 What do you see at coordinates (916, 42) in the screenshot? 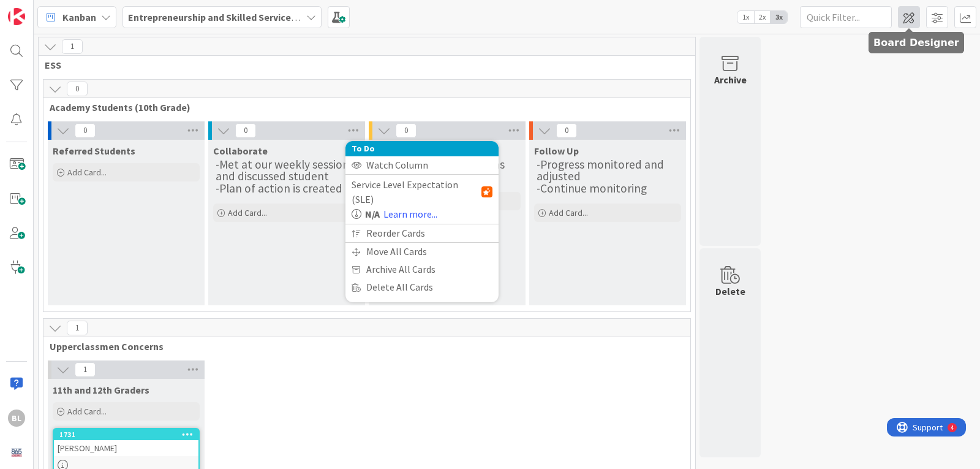
I see `h5: Board Designer` at bounding box center [916, 42].